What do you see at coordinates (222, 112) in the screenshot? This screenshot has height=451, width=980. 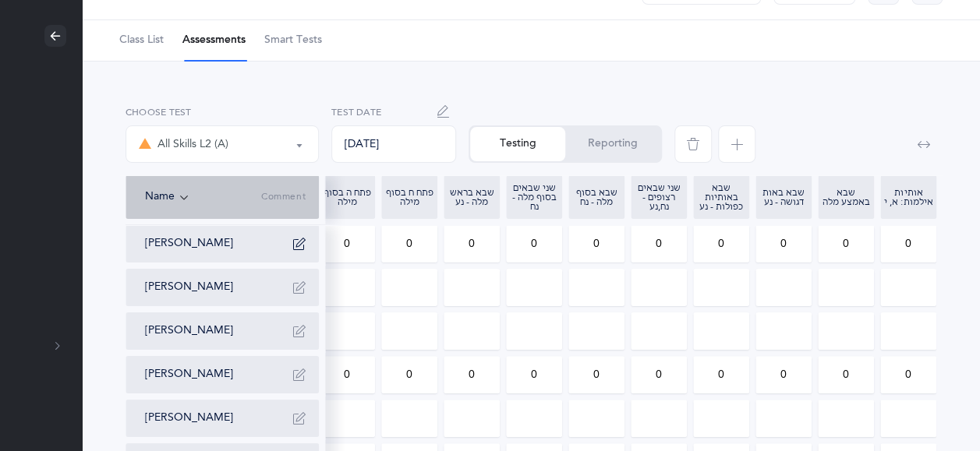 I see `label: Choose test` at bounding box center [222, 112].